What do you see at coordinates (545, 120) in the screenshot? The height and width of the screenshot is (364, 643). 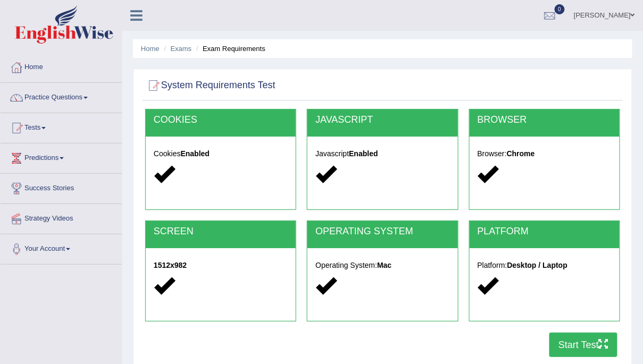 I see `h2: BROWSER` at bounding box center [545, 120].